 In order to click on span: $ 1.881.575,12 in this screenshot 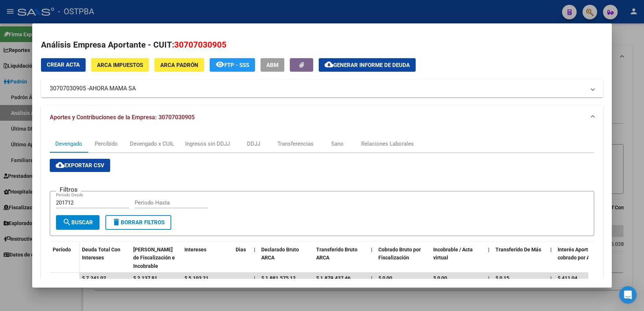, I will do `click(278, 278)`.